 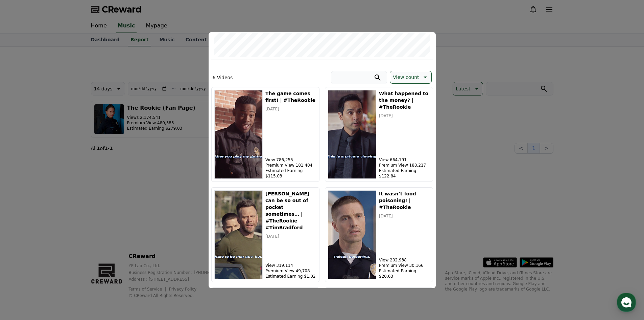 What do you see at coordinates (406, 77) in the screenshot?
I see `p: View count` at bounding box center [406, 77].